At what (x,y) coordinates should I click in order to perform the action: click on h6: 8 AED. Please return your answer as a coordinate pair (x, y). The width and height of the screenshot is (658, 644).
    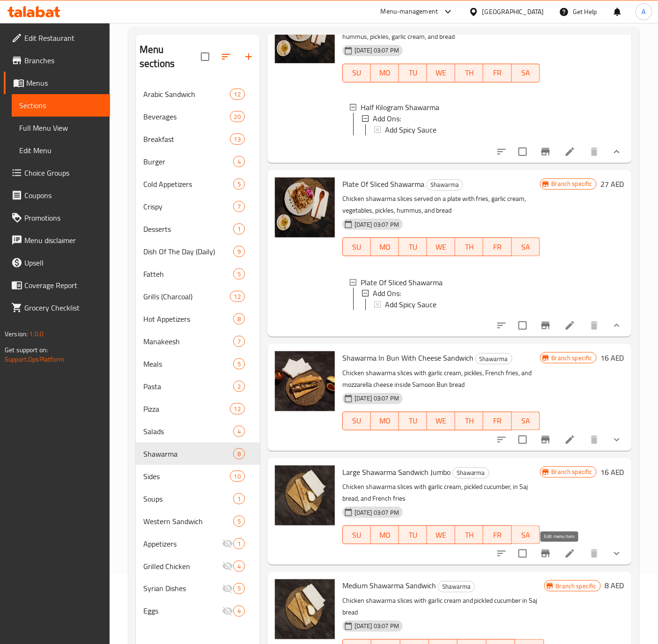
    Looking at the image, I should click on (614, 586).